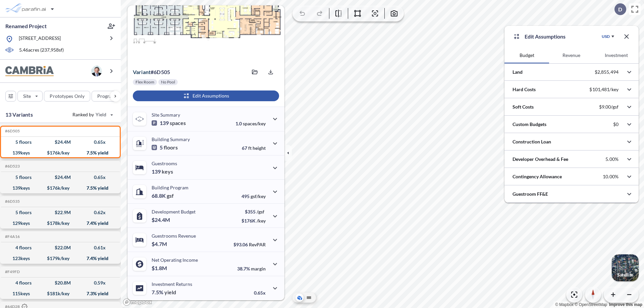 The height and width of the screenshot is (308, 644). I want to click on span: floors, so click(170, 148).